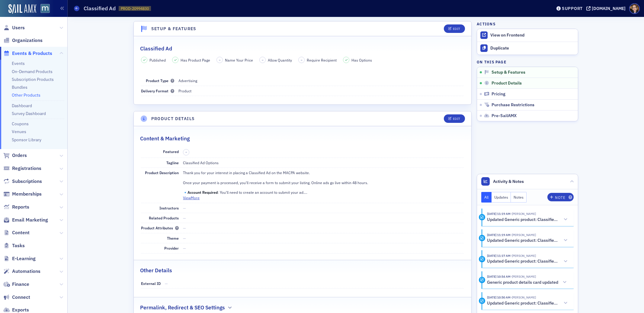 The width and height of the screenshot is (644, 313). Describe the element at coordinates (21, 208) in the screenshot. I see `span: Reports` at that location.